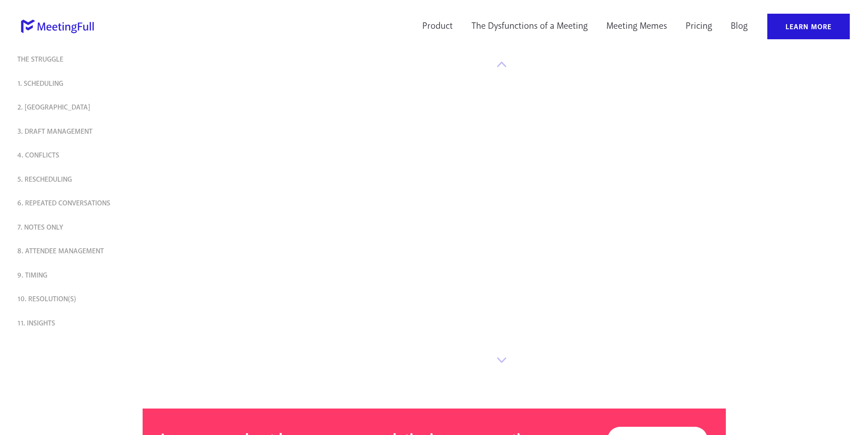 The width and height of the screenshot is (868, 435). What do you see at coordinates (502, 360) in the screenshot?
I see `img: next arrow` at bounding box center [502, 360].